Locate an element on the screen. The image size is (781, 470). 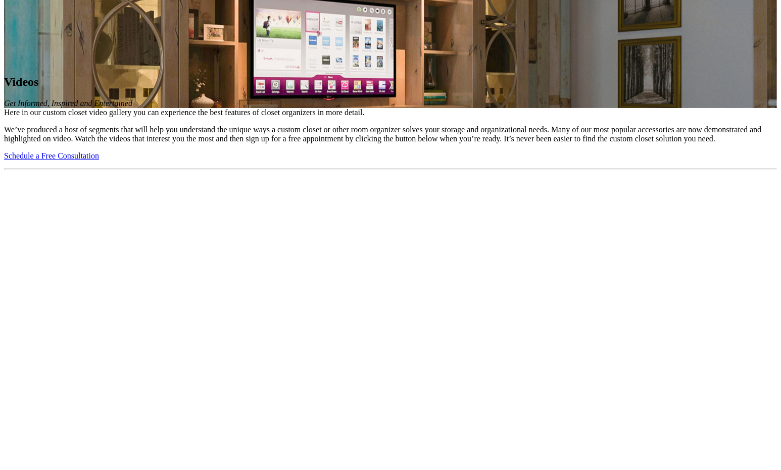
h1: Videos is located at coordinates (391, 82).